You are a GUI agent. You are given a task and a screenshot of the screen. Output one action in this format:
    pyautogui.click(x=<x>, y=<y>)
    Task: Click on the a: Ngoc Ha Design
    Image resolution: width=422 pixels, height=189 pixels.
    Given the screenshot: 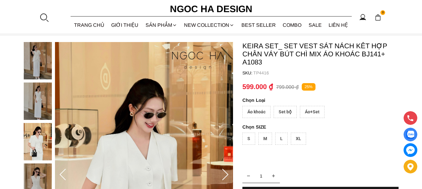 What is the action you would take?
    pyautogui.click(x=211, y=9)
    